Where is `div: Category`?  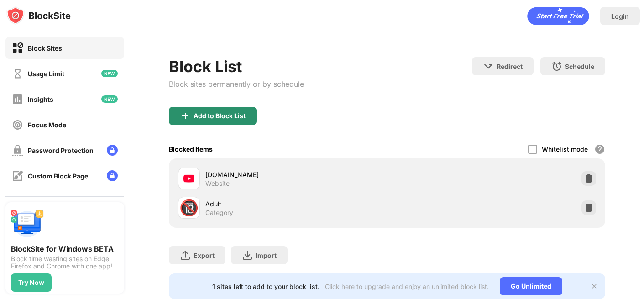 div: Category is located at coordinates (219, 213).